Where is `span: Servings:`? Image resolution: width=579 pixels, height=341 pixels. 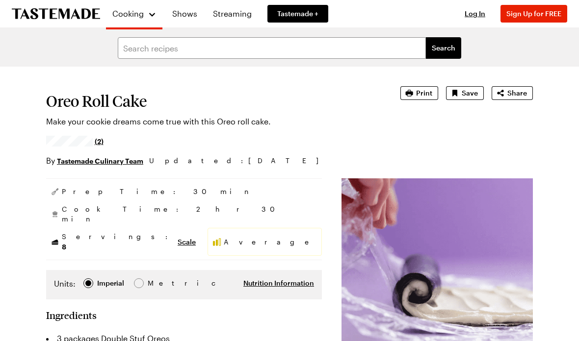
span: Servings: is located at coordinates (117, 242).